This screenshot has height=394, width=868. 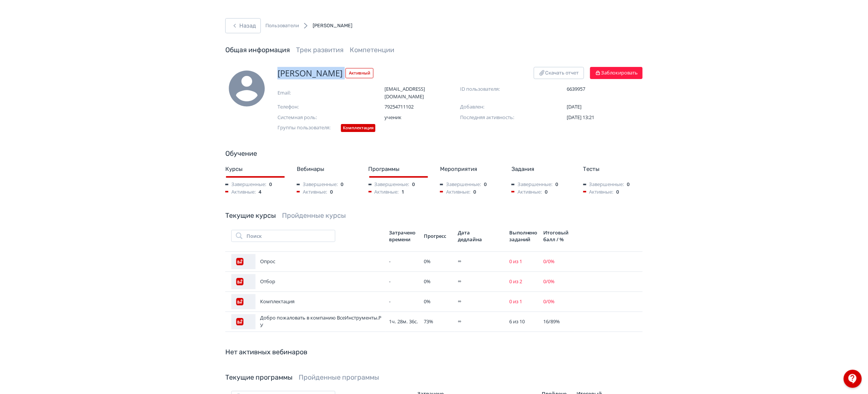 I want to click on span: 1, so click(x=403, y=192).